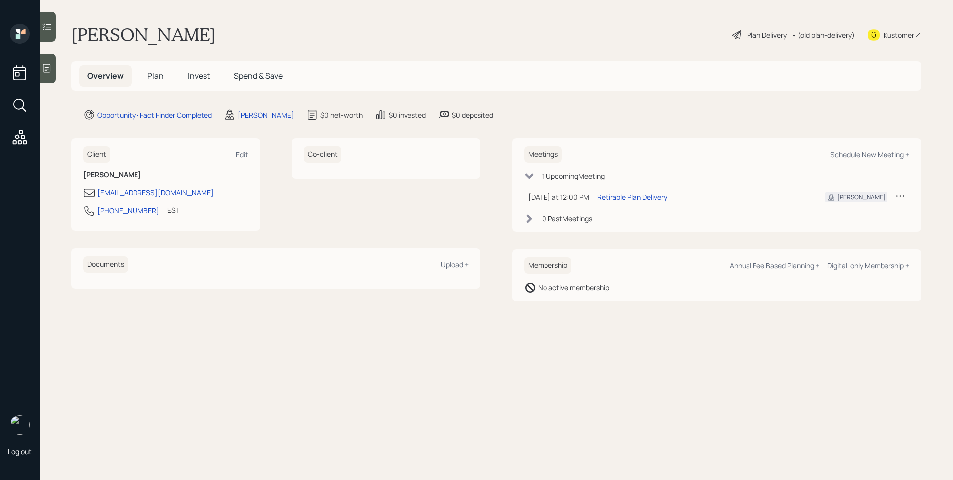 The height and width of the screenshot is (480, 953). I want to click on div: Opportunity · Fact Finder Completed, so click(154, 115).